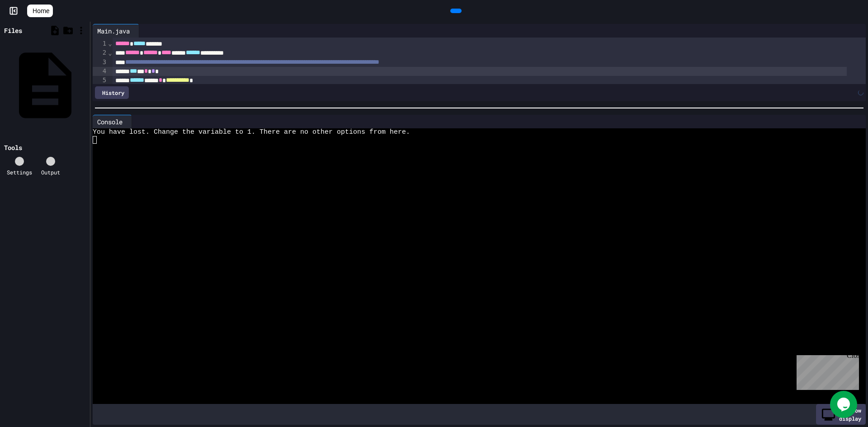 This screenshot has height=427, width=868. Describe the element at coordinates (33, 30) in the screenshot. I see `div: Chat with us now!Close` at that location.